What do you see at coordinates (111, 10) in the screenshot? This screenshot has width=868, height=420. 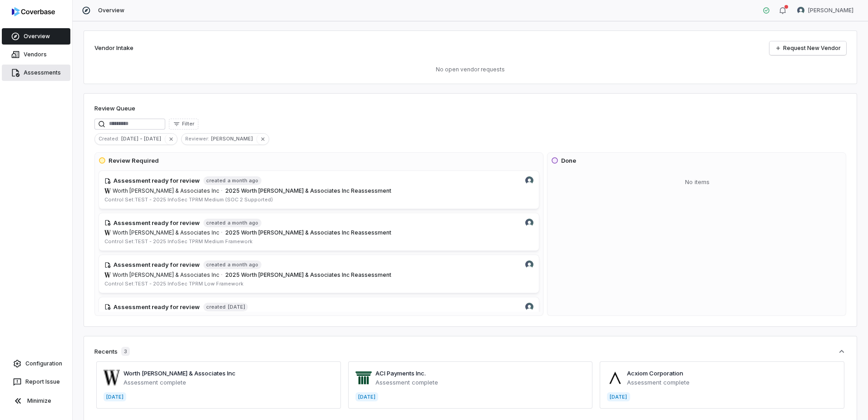 I see `span: Overview` at bounding box center [111, 10].